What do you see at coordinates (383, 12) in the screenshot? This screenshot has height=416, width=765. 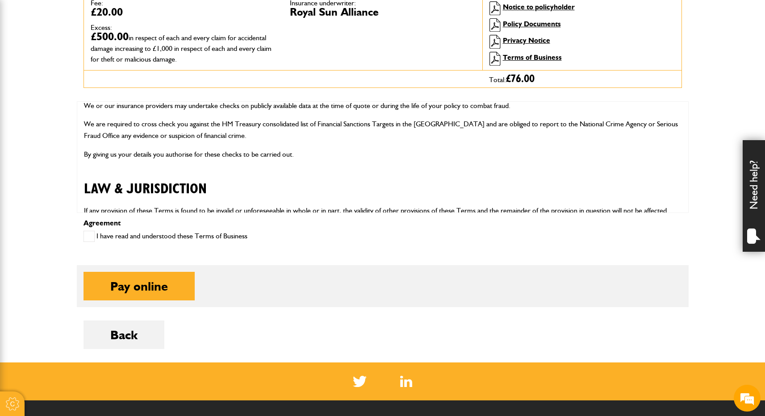 I see `dd: Royal Sun Alliance` at bounding box center [383, 12].